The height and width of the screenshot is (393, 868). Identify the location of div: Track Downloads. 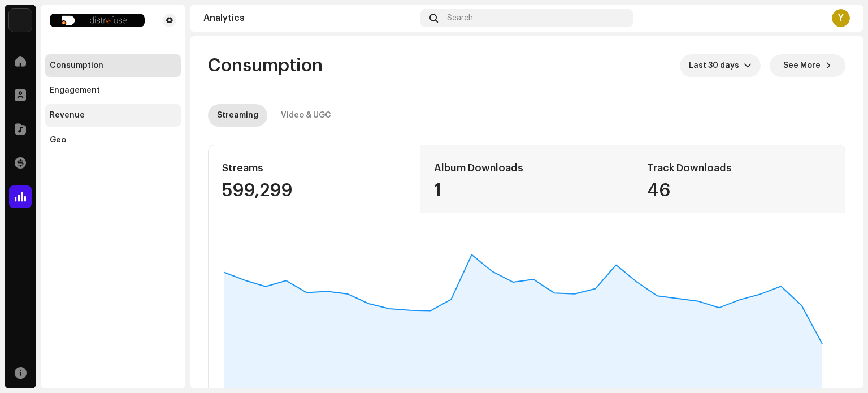
(739, 168).